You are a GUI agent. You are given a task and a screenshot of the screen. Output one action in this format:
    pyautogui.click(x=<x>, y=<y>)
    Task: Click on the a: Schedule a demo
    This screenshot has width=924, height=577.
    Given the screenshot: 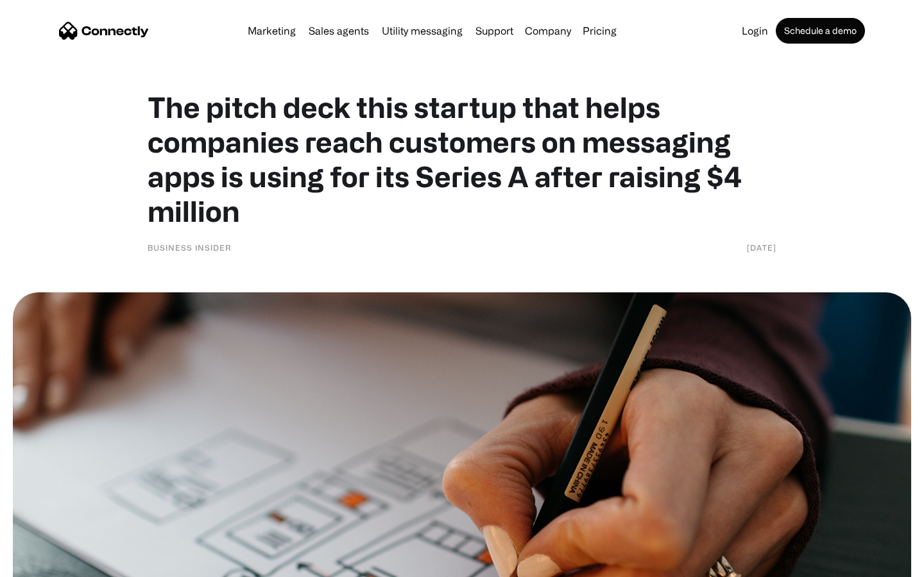 What is the action you would take?
    pyautogui.click(x=820, y=31)
    